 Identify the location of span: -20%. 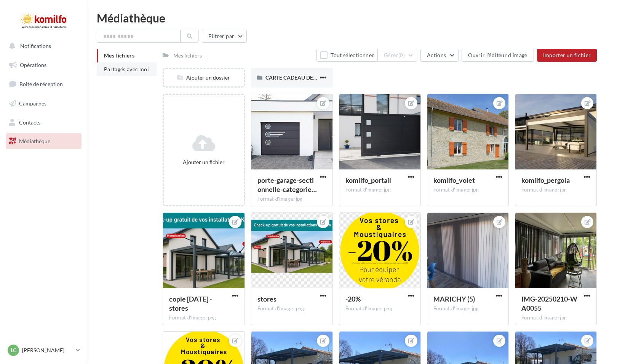
(353, 299).